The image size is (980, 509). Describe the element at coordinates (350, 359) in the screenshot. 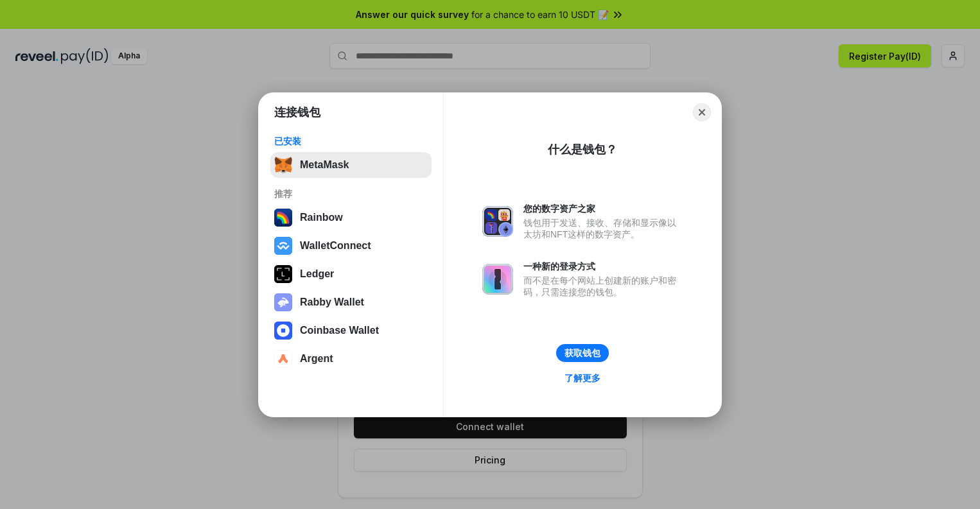

I see `button: Argent` at that location.